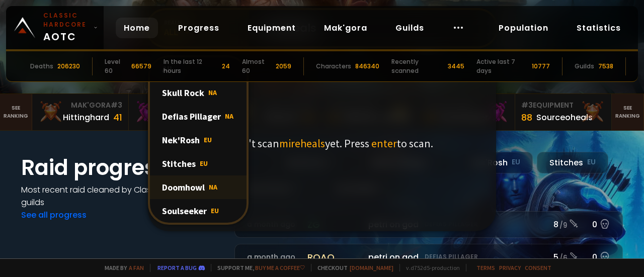  Describe the element at coordinates (563, 112) in the screenshot. I see `a: #3Equipment88Sourceoheals` at that location.